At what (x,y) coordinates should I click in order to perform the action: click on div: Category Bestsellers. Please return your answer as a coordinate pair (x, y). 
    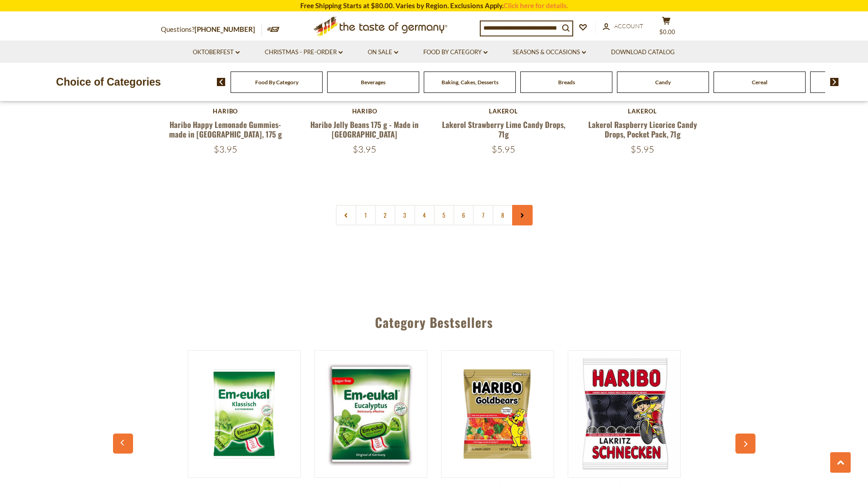
    Looking at the image, I should click on (434, 321).